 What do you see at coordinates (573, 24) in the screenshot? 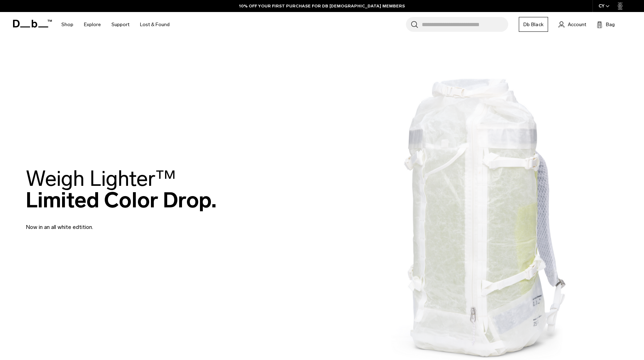
I see `a: Account` at bounding box center [573, 24].